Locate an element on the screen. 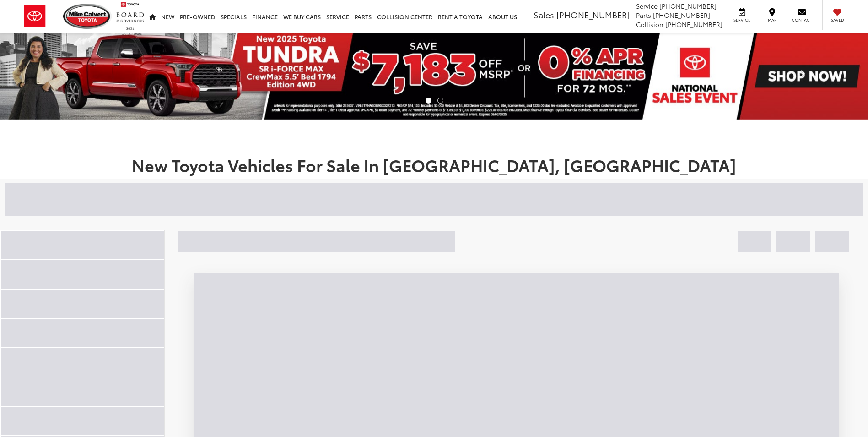 This screenshot has height=437, width=868. span: Saved is located at coordinates (838, 20).